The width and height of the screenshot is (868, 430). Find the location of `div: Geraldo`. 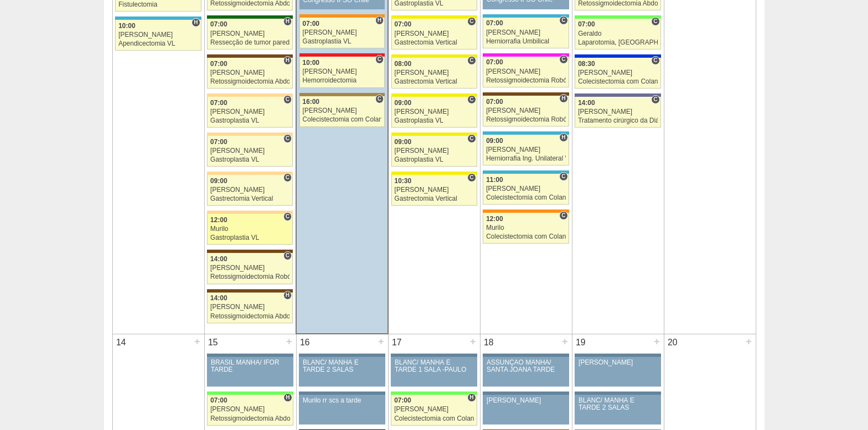

div: Geraldo is located at coordinates (617, 34).